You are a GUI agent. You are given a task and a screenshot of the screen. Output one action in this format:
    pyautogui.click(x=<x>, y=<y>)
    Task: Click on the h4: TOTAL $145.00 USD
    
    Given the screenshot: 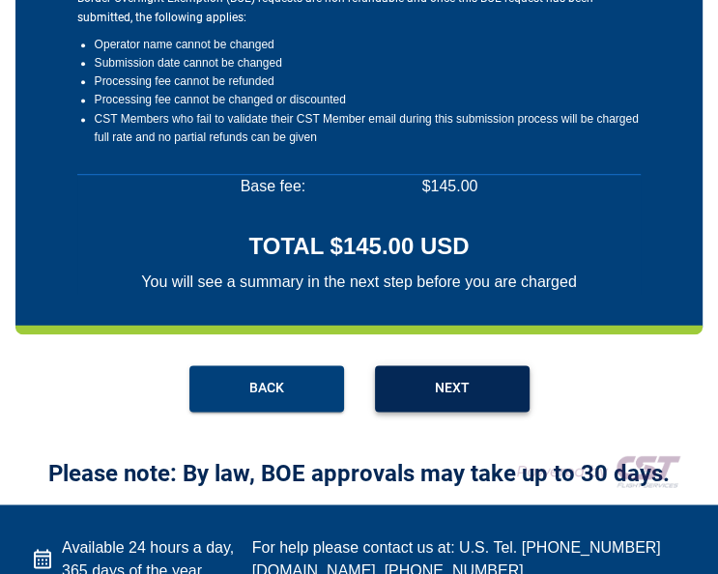 What is the action you would take?
    pyautogui.click(x=359, y=246)
    